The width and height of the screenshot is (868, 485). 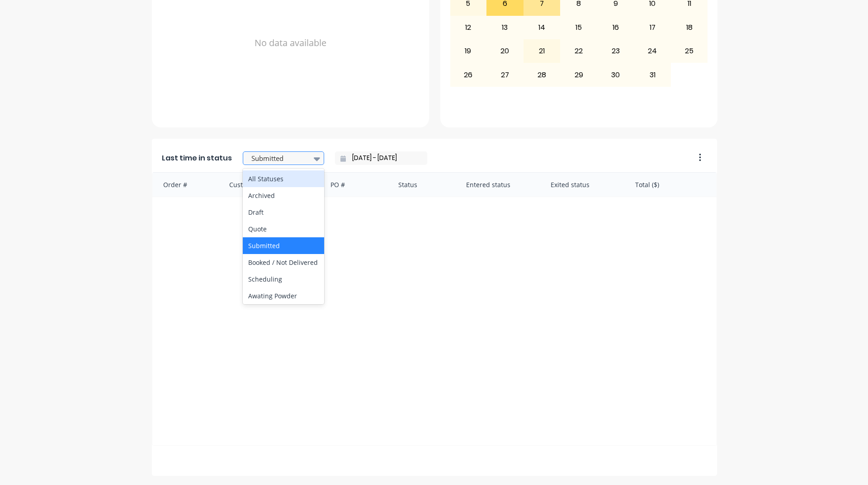 What do you see at coordinates (616, 28) in the screenshot?
I see `div: 16` at bounding box center [616, 28].